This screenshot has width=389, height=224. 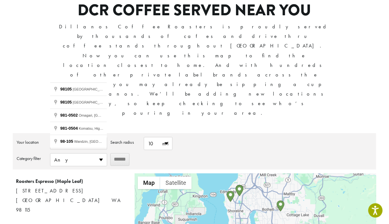 I want to click on span: 10 mi, so click(x=158, y=143).